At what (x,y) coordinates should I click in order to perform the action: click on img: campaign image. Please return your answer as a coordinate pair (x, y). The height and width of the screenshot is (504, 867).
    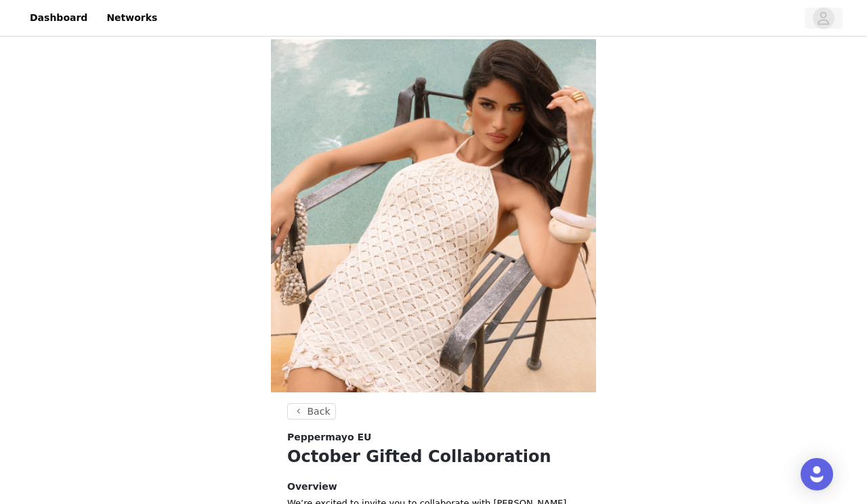
    Looking at the image, I should click on (434, 216).